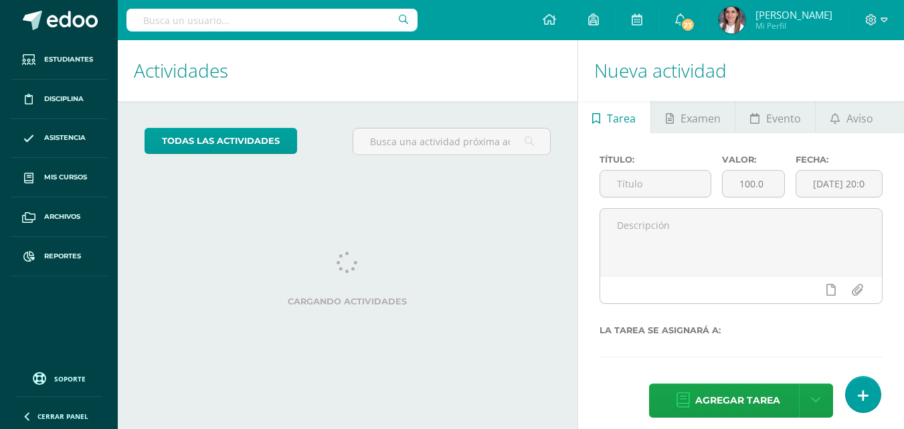  Describe the element at coordinates (59, 139) in the screenshot. I see `a: Asistencia` at that location.